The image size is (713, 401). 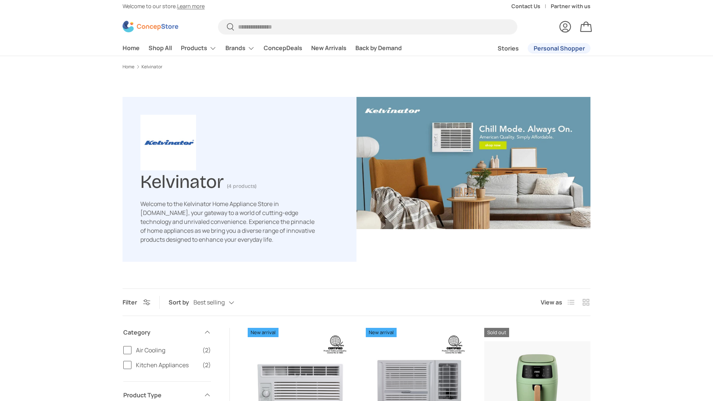 What do you see at coordinates (283, 48) in the screenshot?
I see `a: ConcepDeals` at bounding box center [283, 48].